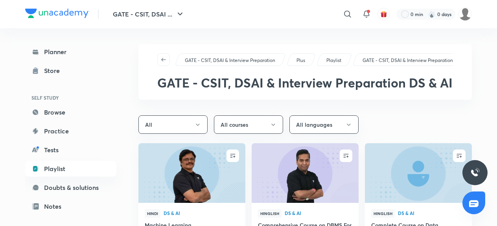  Describe the element at coordinates (57, 13) in the screenshot. I see `img: Company Logo` at that location.